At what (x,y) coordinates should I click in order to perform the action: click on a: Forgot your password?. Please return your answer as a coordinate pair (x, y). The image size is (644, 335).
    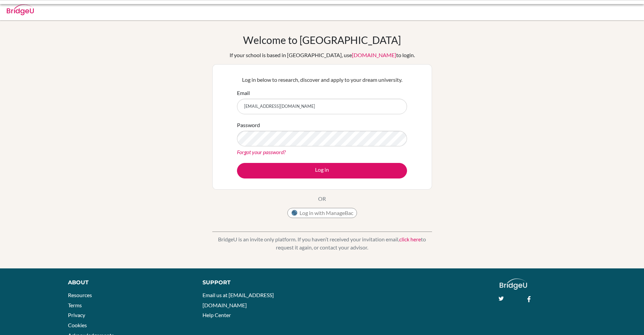
    Looking at the image, I should click on (261, 152).